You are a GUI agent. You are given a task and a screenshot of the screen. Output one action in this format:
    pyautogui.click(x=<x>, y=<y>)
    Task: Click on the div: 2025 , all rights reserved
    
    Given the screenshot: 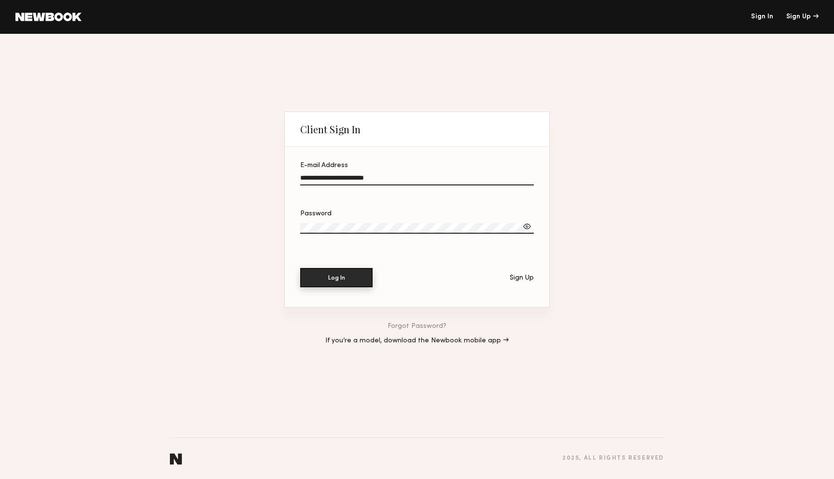 What is the action you would take?
    pyautogui.click(x=613, y=458)
    